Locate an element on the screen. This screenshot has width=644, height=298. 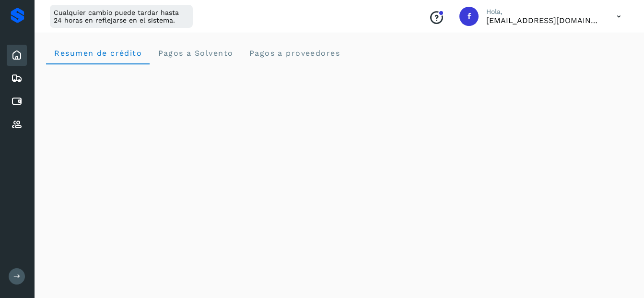
p: Hola, is located at coordinates (544, 12).